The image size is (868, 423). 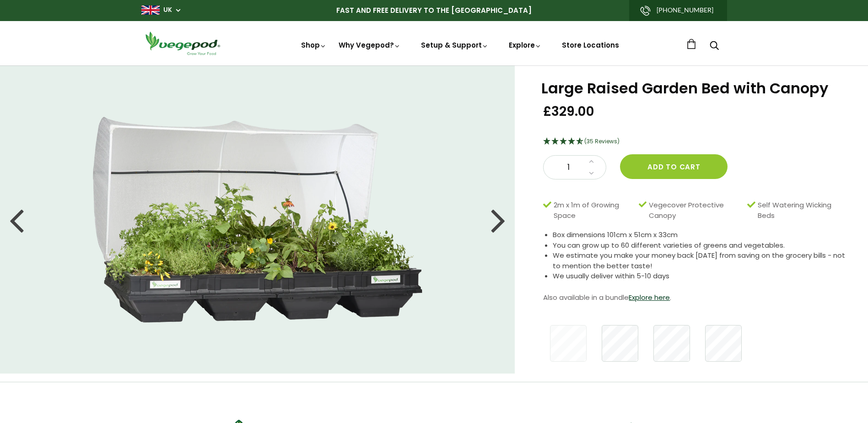 I want to click on a: Increase quantity by 1, so click(x=591, y=162).